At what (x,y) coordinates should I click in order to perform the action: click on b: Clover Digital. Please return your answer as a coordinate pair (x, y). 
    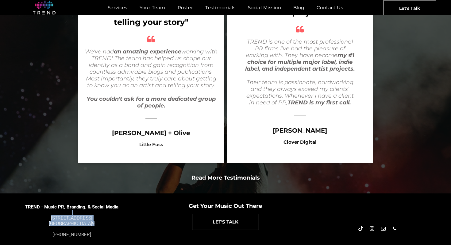
    Looking at the image, I should click on (300, 142).